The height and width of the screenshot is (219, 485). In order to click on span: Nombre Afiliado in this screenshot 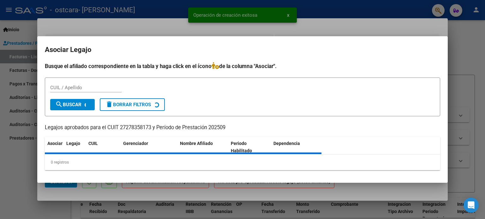, I will do `click(196, 144)`.